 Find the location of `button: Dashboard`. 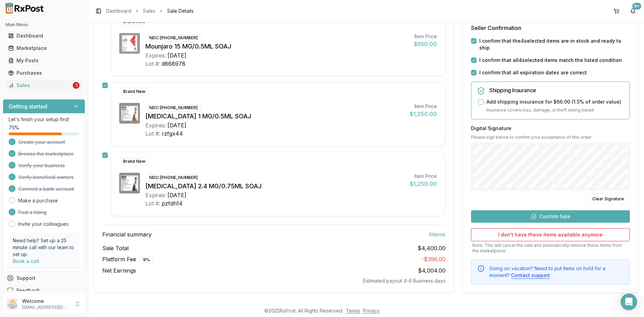

button: Dashboard is located at coordinates (44, 35).